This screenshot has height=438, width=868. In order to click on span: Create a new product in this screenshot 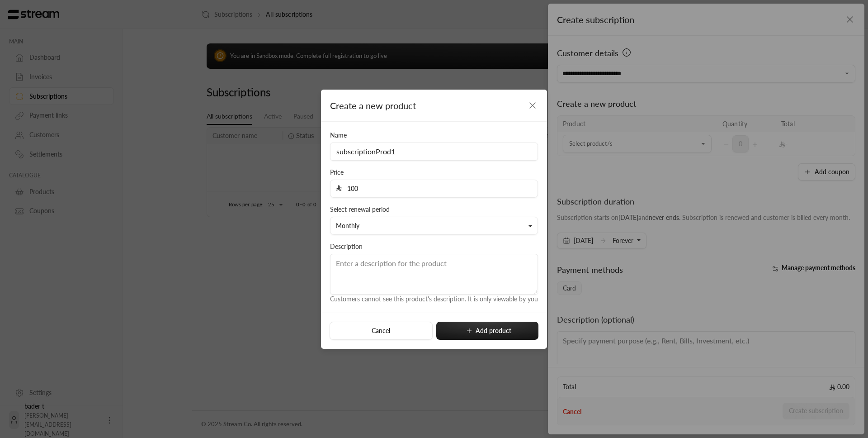, I will do `click(373, 106)`.